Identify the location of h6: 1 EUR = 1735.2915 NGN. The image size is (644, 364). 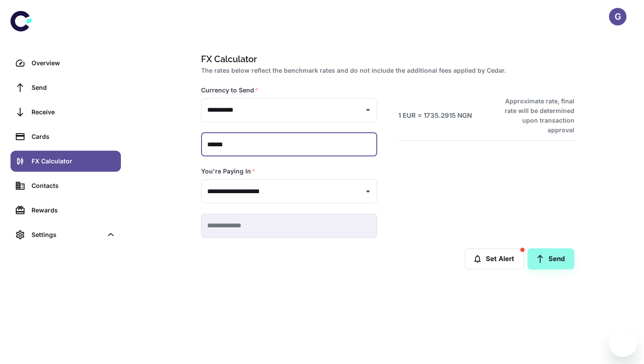
(435, 115).